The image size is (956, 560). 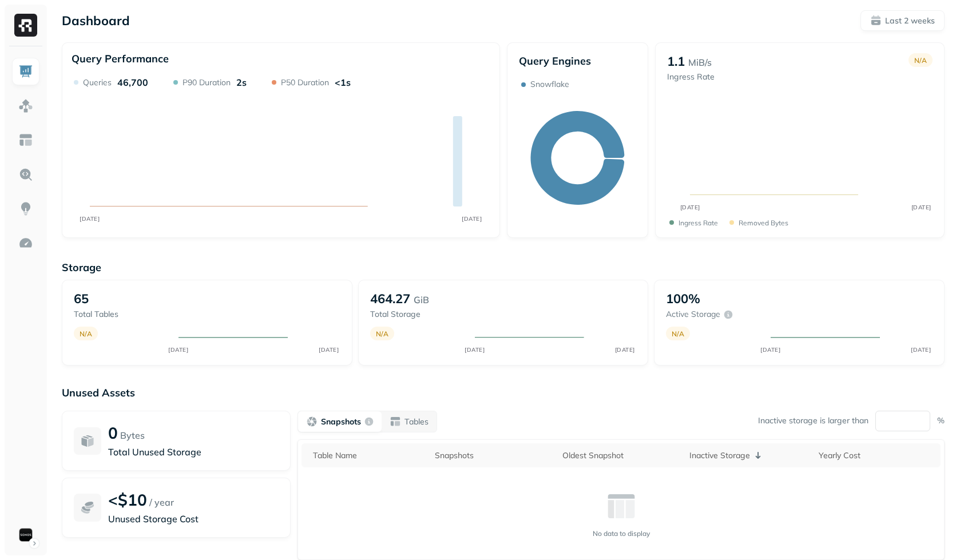 What do you see at coordinates (764, 222) in the screenshot?
I see `p: Removed bytes` at bounding box center [764, 222].